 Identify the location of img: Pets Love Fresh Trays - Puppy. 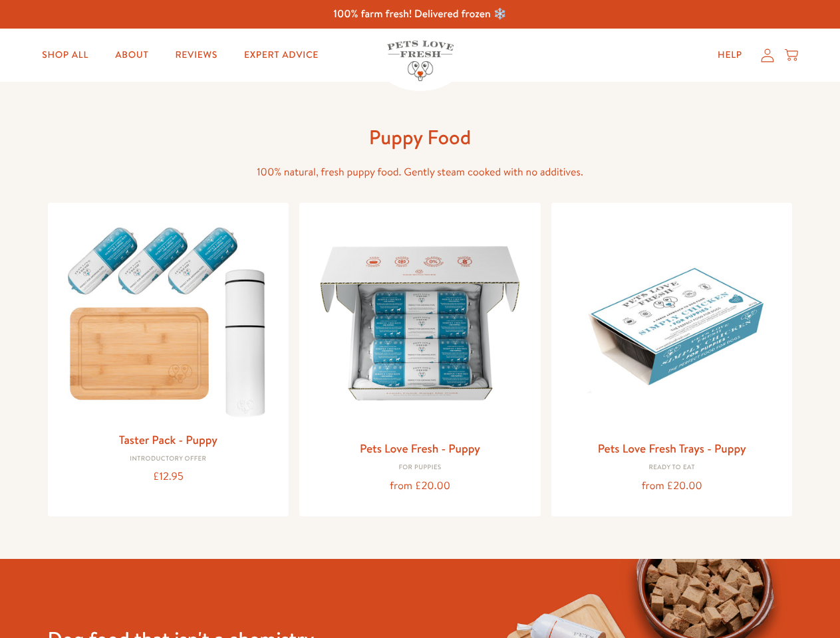
(672, 323).